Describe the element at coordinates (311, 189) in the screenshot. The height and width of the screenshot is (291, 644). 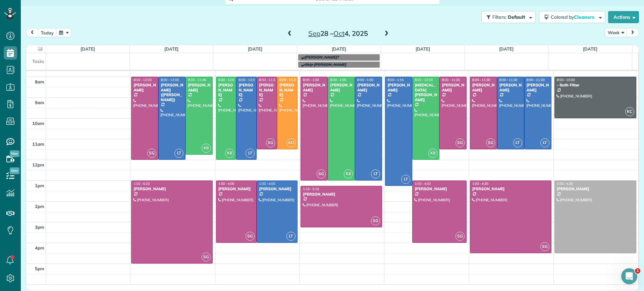
I see `span: 1:15 - 3:15` at that location.